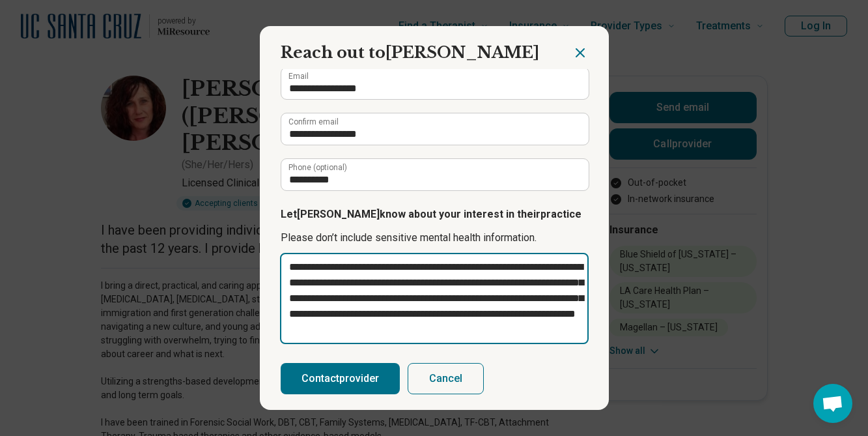  Describe the element at coordinates (313, 122) in the screenshot. I see `label: Confirm email` at that location.